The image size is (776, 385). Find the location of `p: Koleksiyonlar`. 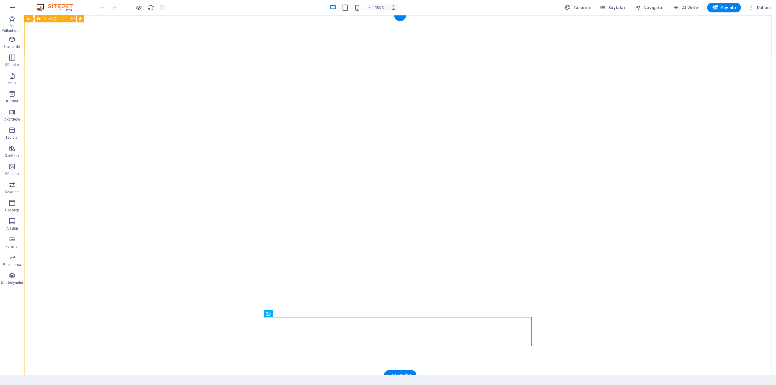

p: Koleksiyonlar is located at coordinates (12, 283).